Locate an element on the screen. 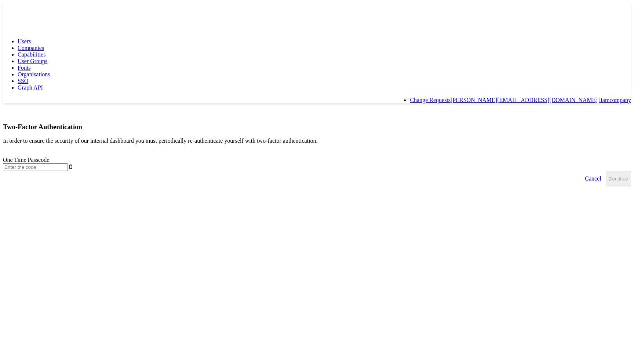  a: Organisations is located at coordinates (34, 74).